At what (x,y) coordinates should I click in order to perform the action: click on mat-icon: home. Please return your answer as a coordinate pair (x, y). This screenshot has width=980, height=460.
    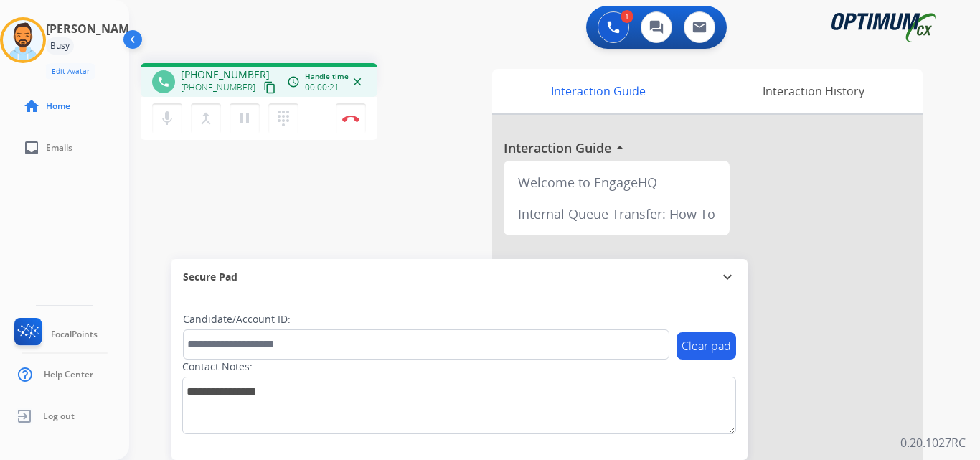
    Looking at the image, I should click on (32, 106).